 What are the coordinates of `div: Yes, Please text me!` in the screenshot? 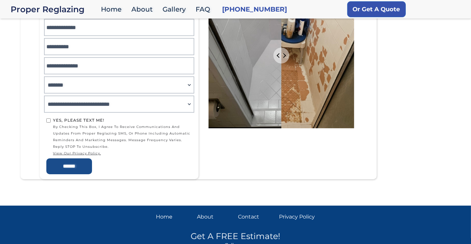 It's located at (122, 120).